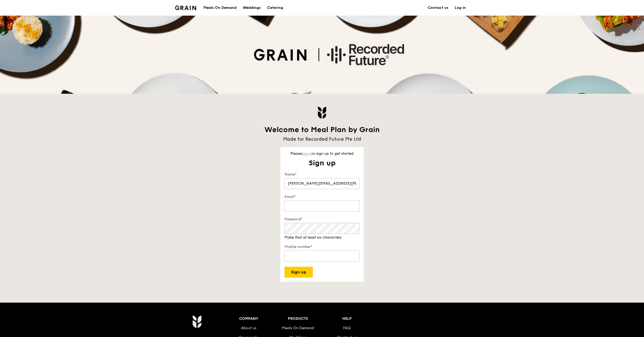 Image resolution: width=644 pixels, height=337 pixels. Describe the element at coordinates (322, 163) in the screenshot. I see `div: Sign up` at that location.